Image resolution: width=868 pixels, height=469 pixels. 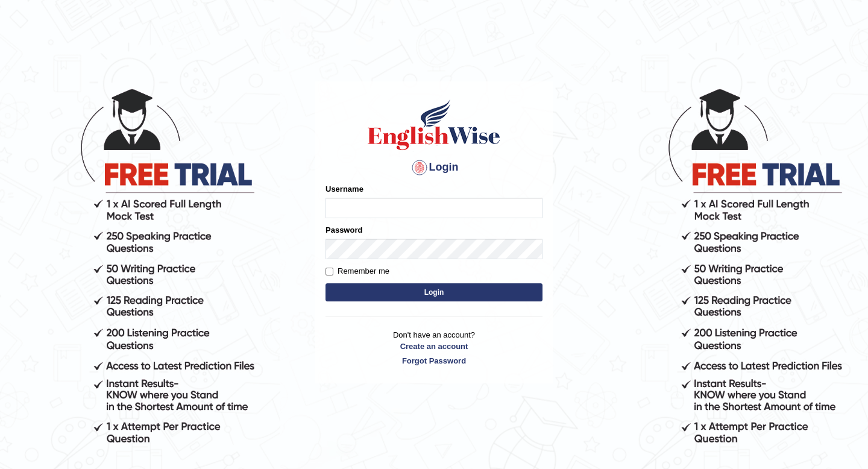 What do you see at coordinates (434, 346) in the screenshot?
I see `a: Create an account` at bounding box center [434, 346].